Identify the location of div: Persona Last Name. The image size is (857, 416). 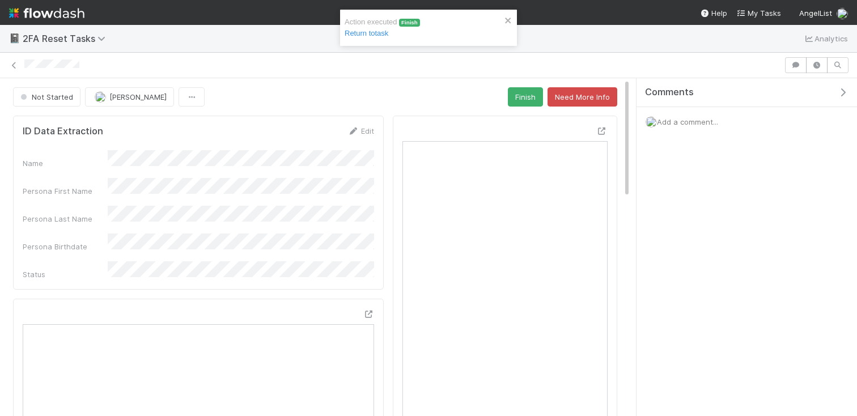
(65, 219).